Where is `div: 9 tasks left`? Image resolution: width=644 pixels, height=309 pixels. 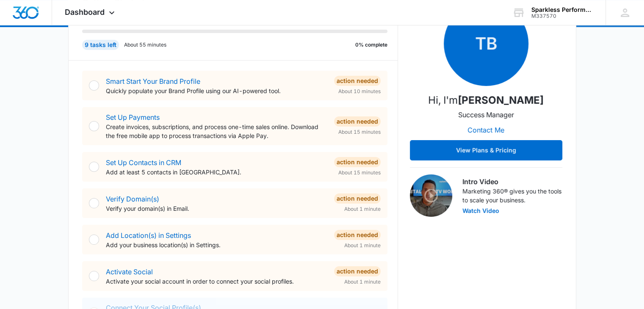 div: 9 tasks left is located at coordinates (100, 45).